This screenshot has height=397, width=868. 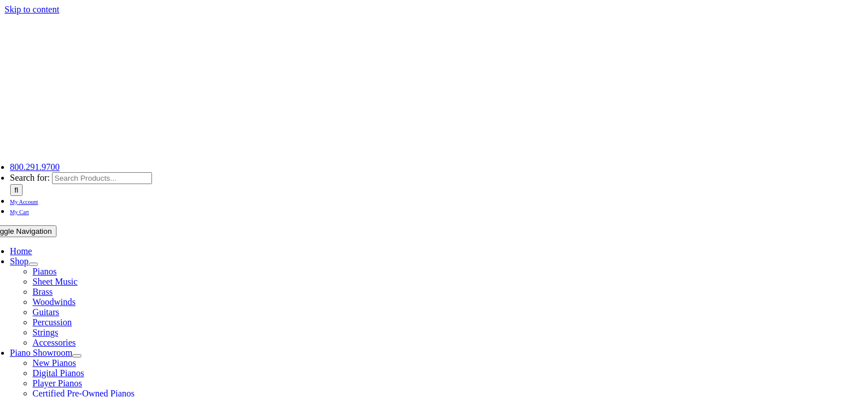 What do you see at coordinates (20, 211) in the screenshot?
I see `a: My Cart` at bounding box center [20, 211].